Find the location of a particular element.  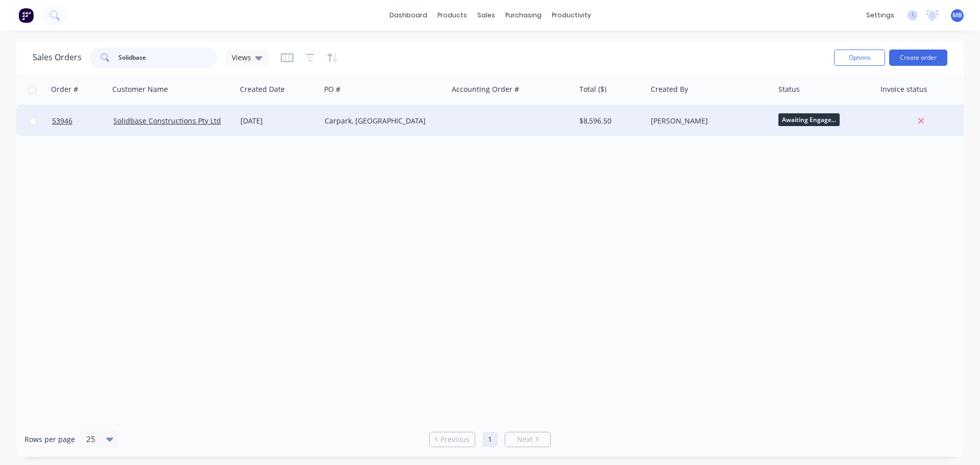

a: dashboard is located at coordinates (409, 16).